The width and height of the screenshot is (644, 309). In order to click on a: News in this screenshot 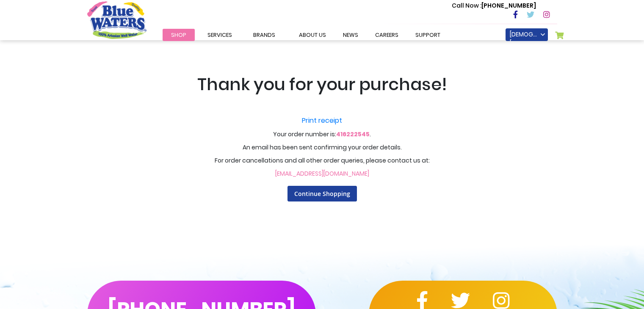, I will do `click(351, 35)`.